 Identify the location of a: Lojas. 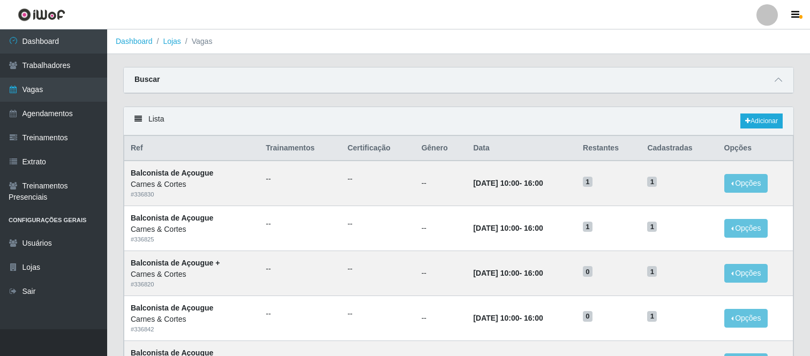
(171, 41).